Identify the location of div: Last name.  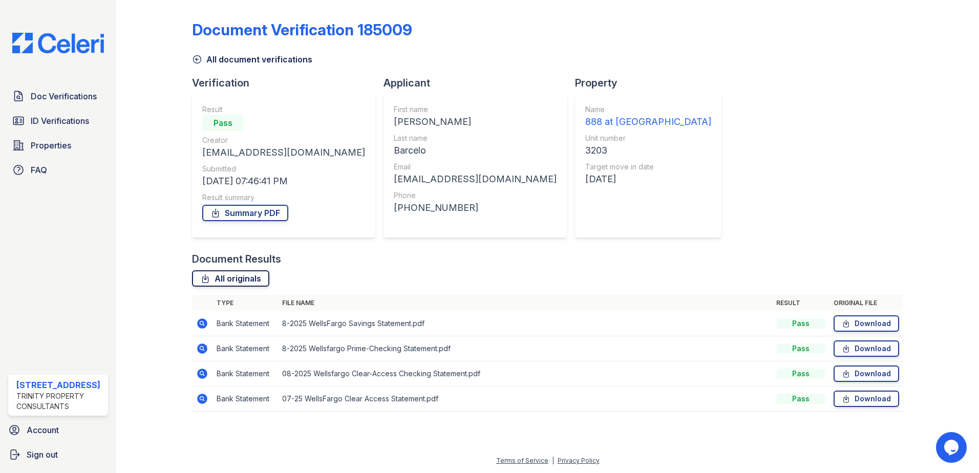
(475, 138).